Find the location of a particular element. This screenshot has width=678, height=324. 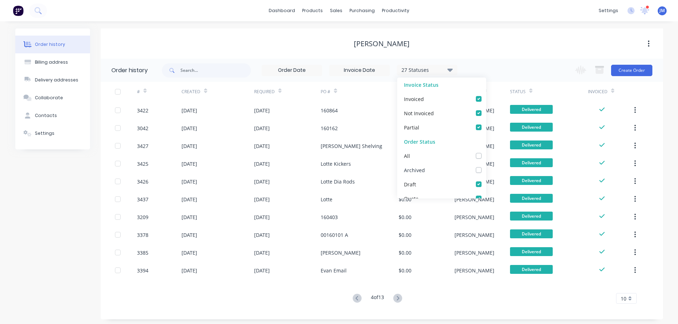

button: Settings is located at coordinates (53, 133).